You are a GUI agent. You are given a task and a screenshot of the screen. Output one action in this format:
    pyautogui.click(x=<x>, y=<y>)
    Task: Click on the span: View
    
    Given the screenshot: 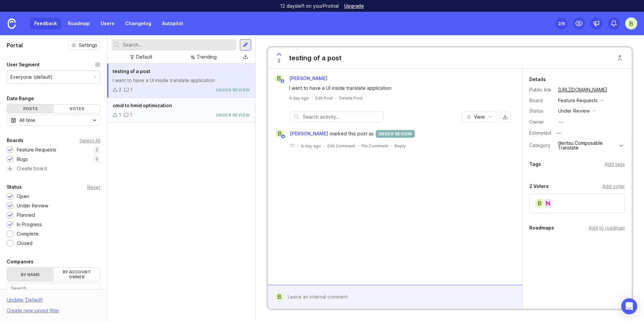 What is the action you would take?
    pyautogui.click(x=479, y=117)
    